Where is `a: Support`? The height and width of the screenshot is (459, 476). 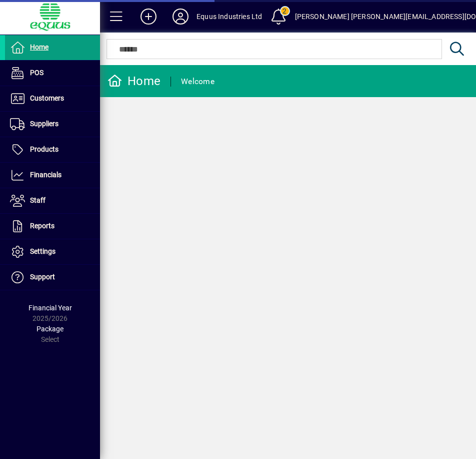 a: Support is located at coordinates (53, 277).